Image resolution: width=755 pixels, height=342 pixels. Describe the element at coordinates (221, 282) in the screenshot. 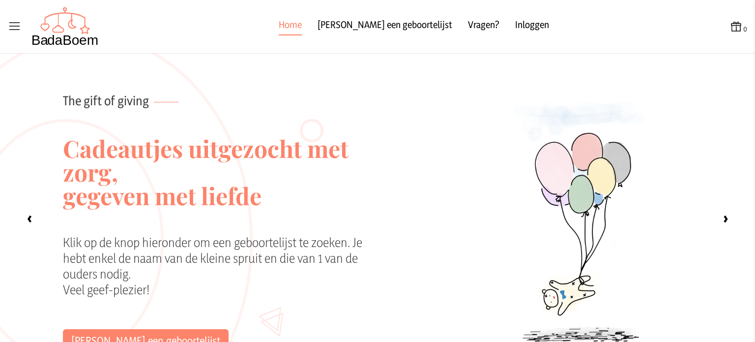

I see `div: Klik op de knop hieronder om een geboortelijst te zoeken. Je hebt enkel de naam van de kleine spr...` at that location.